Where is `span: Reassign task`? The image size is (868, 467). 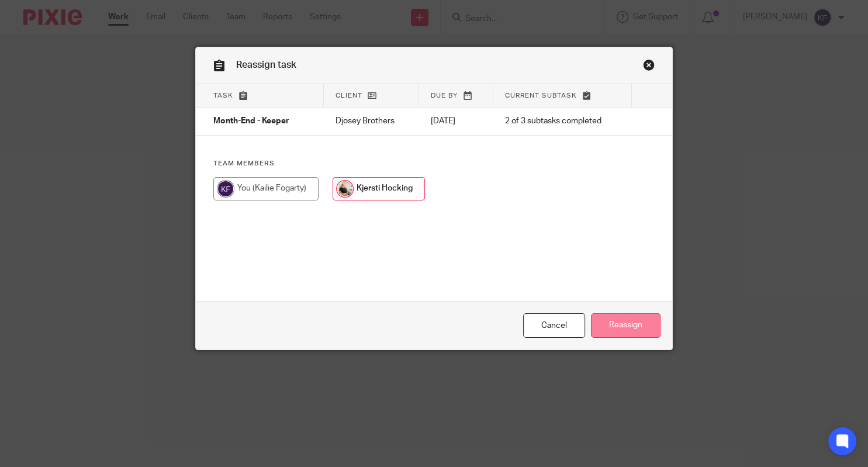
span: Reassign task is located at coordinates (266, 65).